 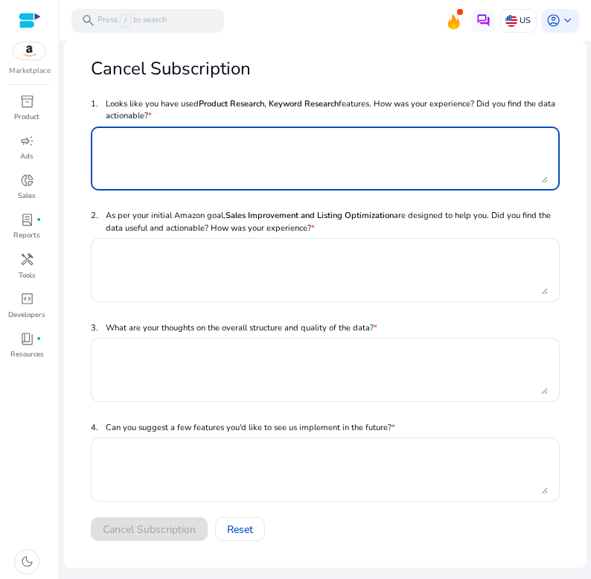 I want to click on p: Press to search, so click(x=132, y=21).